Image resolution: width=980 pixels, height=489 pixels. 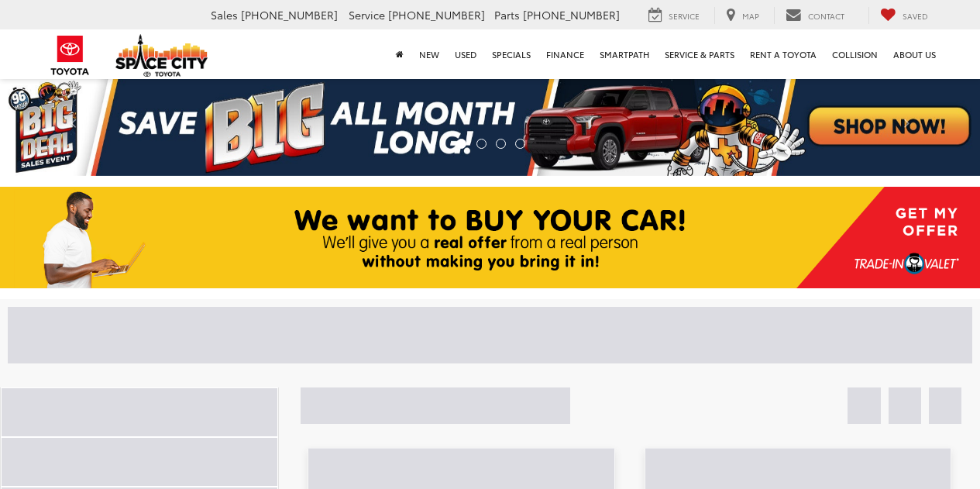 What do you see at coordinates (914, 54) in the screenshot?
I see `a: About Us` at bounding box center [914, 54].